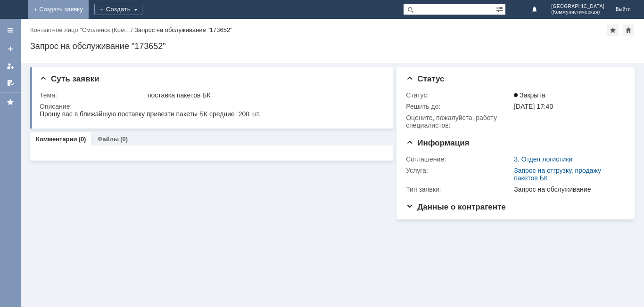  Describe the element at coordinates (501, 9) in the screenshot. I see `span: Расширенный поиск` at that location.